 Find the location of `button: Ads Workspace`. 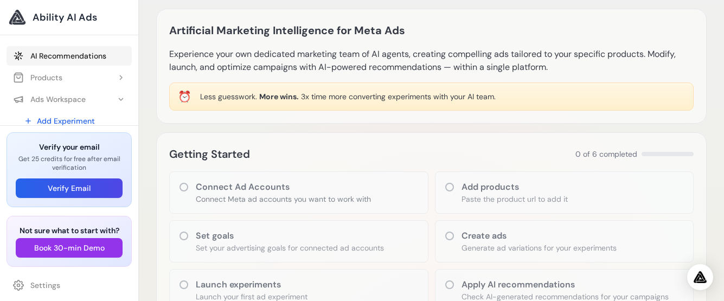

button: Ads Workspace is located at coordinates (69, 99).